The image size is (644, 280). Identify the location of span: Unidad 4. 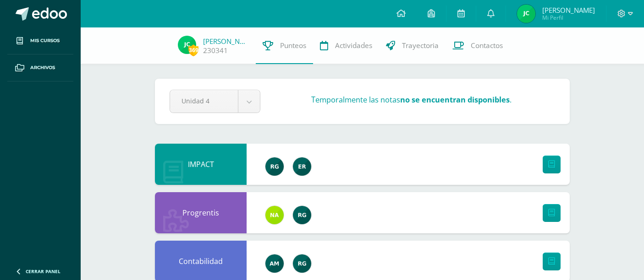
(204, 101).